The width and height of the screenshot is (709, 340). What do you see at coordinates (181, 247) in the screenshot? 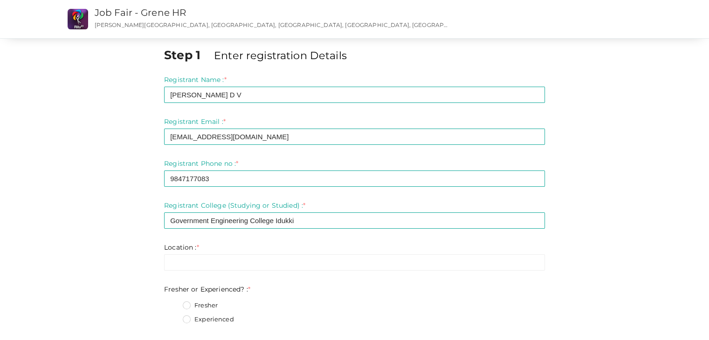
I see `label: Location :` at bounding box center [181, 247].